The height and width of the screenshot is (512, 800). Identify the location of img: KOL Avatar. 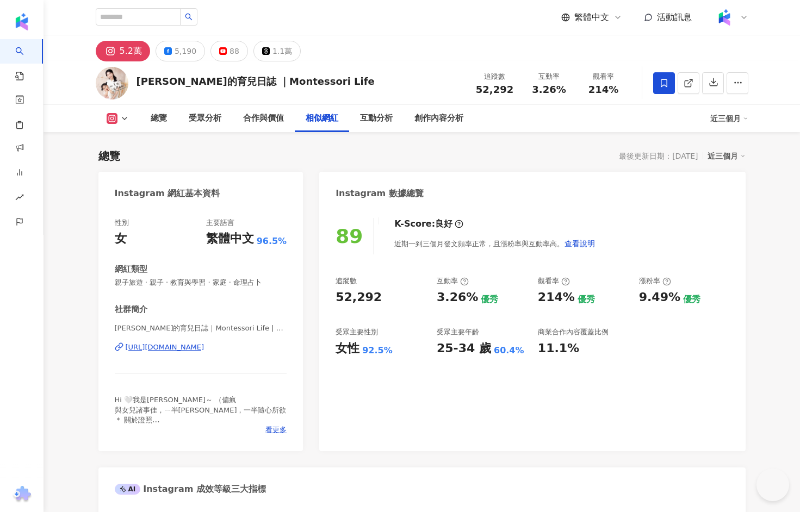
(112, 83).